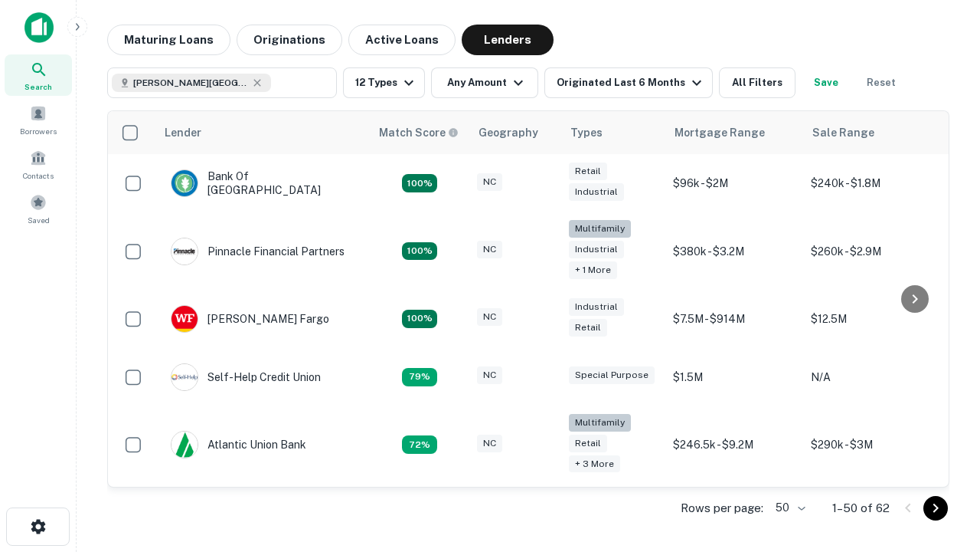 The height and width of the screenshot is (552, 980). What do you see at coordinates (873, 133) in the screenshot?
I see `th: Sale Range` at bounding box center [873, 133].